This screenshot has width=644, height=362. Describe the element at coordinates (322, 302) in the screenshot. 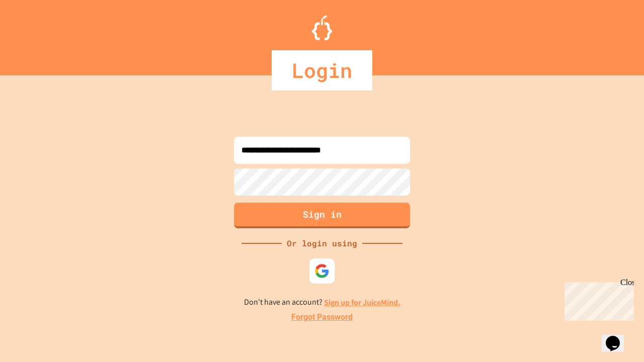

I see `p: Don't have an account?` at that location.